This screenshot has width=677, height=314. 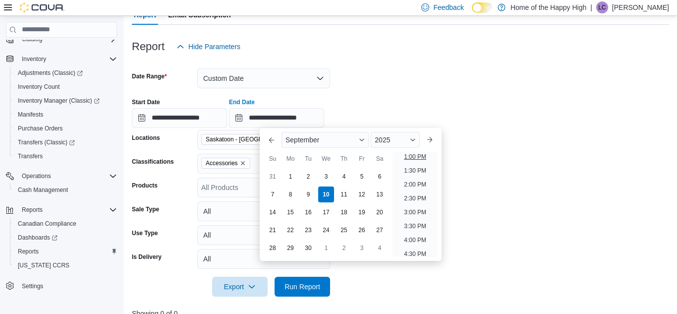 I want to click on div: day-24, so click(x=326, y=230).